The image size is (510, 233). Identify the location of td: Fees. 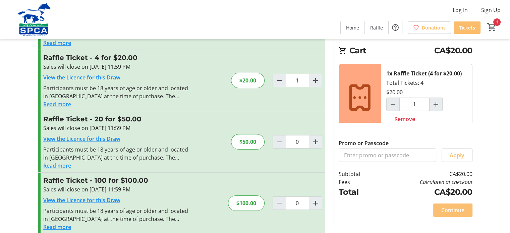
(358, 182).